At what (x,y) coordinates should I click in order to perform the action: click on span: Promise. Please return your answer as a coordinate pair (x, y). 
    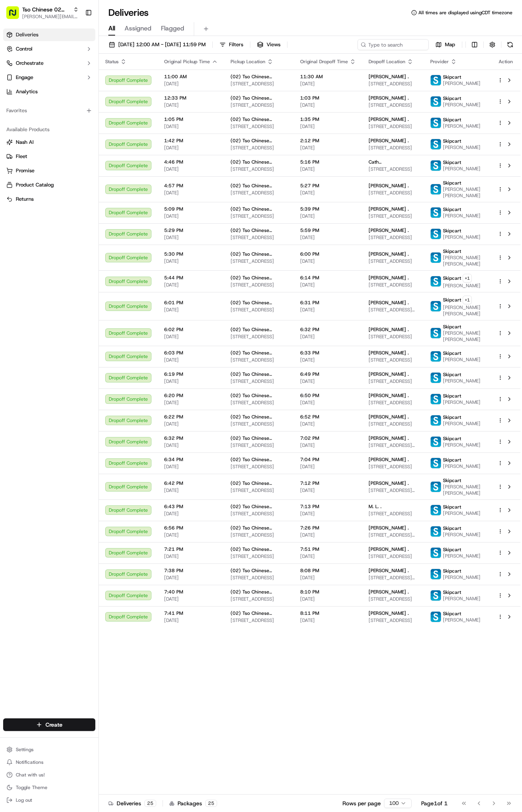
    Looking at the image, I should click on (25, 171).